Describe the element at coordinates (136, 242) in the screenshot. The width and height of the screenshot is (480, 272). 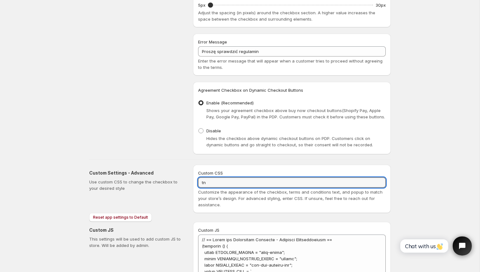
I see `p: This settings will be used to add custom JS to store. Will be added by admin.` at that location.